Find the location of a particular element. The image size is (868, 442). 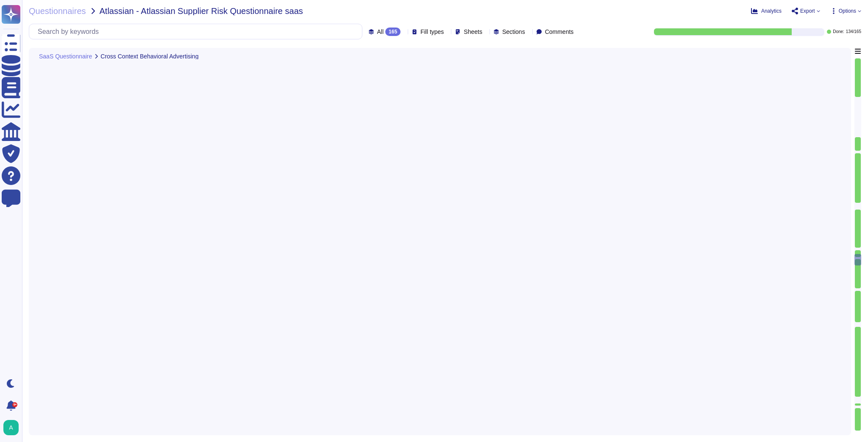

span: Fill types is located at coordinates (432, 32).